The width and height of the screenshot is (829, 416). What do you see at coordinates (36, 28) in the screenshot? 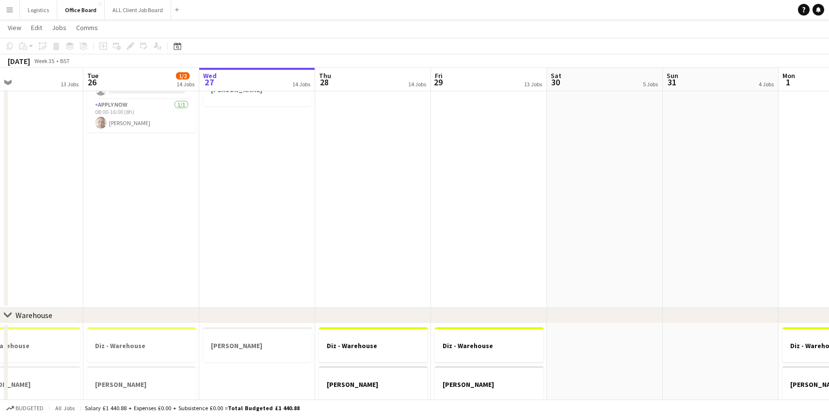
I see `a: Edit` at bounding box center [36, 28].